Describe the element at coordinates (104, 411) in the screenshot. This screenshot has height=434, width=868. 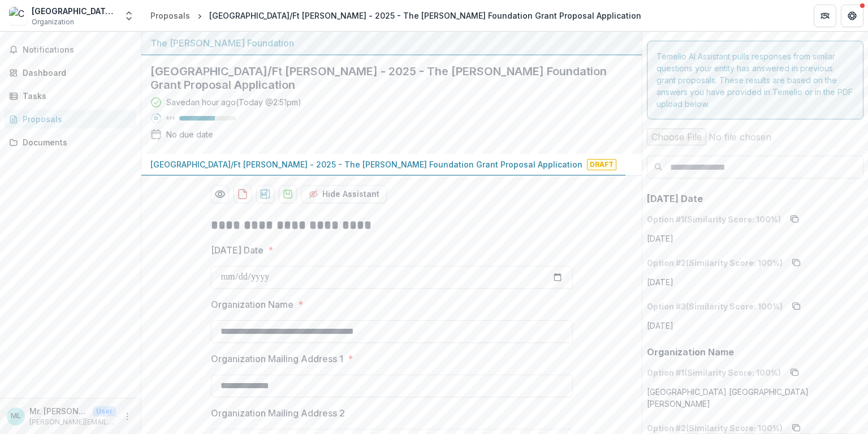
I see `p: User` at that location.